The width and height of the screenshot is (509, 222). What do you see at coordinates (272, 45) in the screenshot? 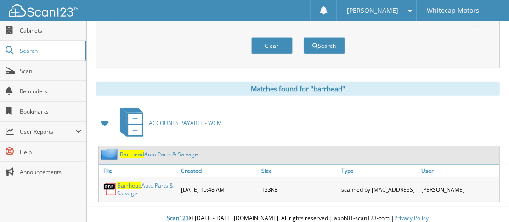
I see `button: Clear` at bounding box center [272, 45].